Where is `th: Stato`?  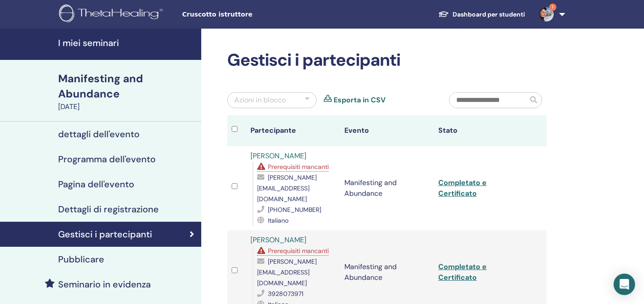 th: Stato is located at coordinates (481, 130).